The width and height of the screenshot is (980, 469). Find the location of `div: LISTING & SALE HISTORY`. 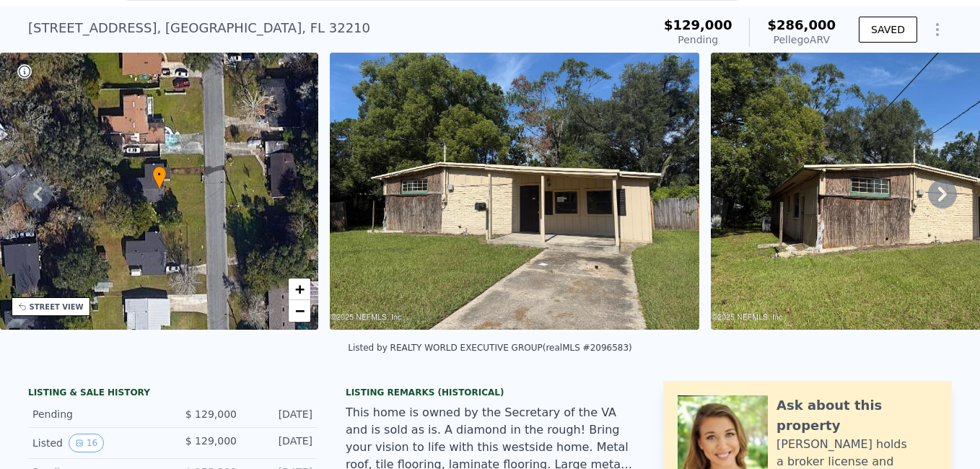

div: LISTING & SALE HISTORY is located at coordinates (172, 394).